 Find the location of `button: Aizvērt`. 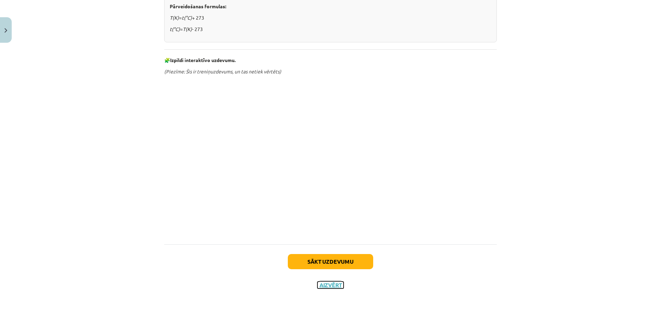

button: Aizvērt is located at coordinates (331, 285).